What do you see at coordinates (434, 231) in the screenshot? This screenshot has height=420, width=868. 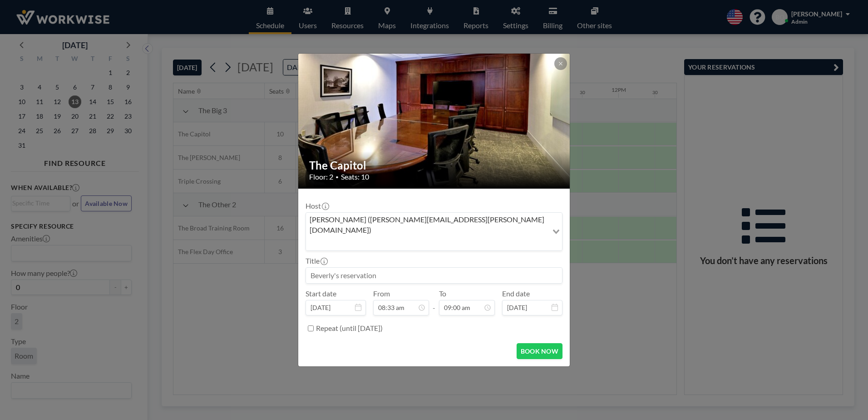 I see `div: Search for option` at bounding box center [434, 231].